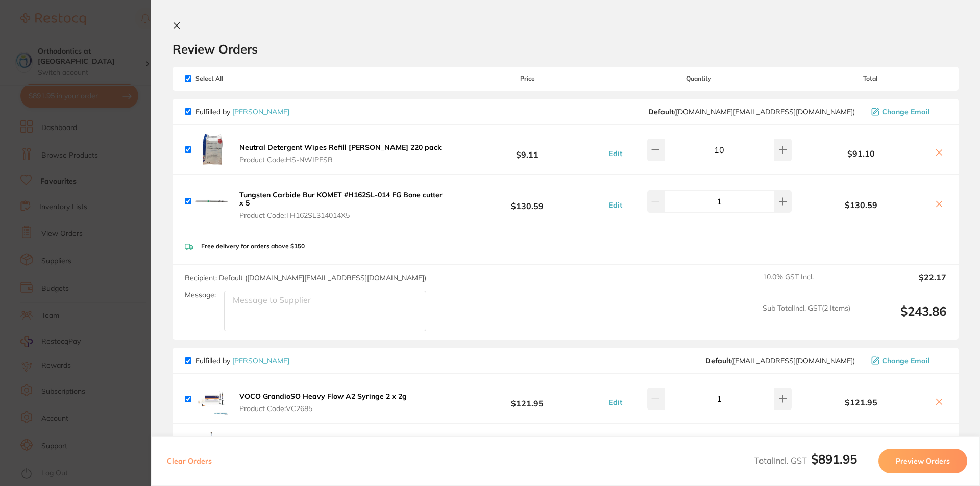 The height and width of the screenshot is (486, 980). What do you see at coordinates (751, 112) in the screenshot?
I see `span: customer.care@henryschein.com.au` at bounding box center [751, 112].